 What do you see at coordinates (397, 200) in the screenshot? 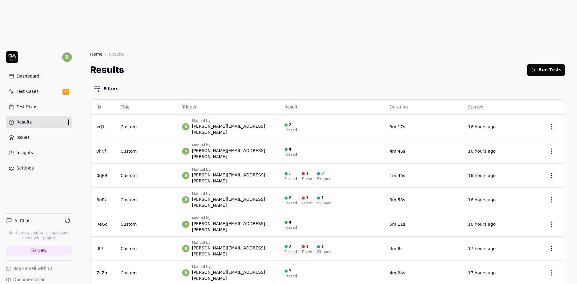
I see `time: 3m 58s` at bounding box center [397, 200].